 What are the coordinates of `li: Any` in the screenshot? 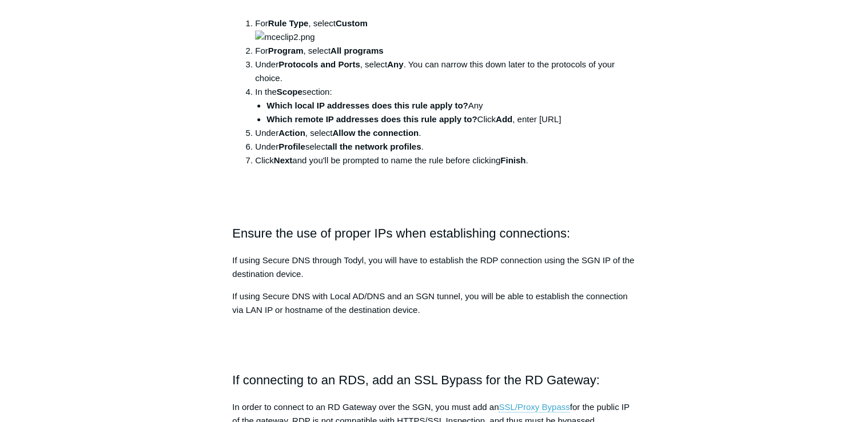 It's located at (451, 106).